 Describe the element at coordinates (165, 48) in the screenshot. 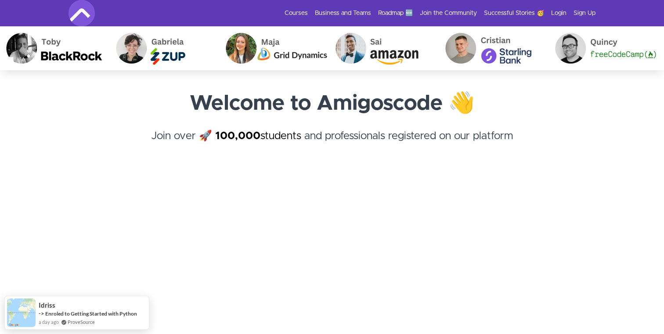

I see `img: Gabriela` at that location.